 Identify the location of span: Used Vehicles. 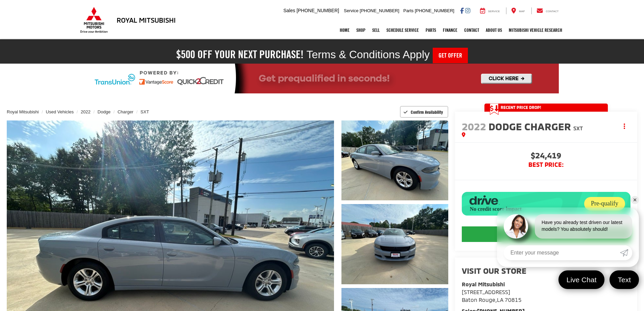
(60, 111).